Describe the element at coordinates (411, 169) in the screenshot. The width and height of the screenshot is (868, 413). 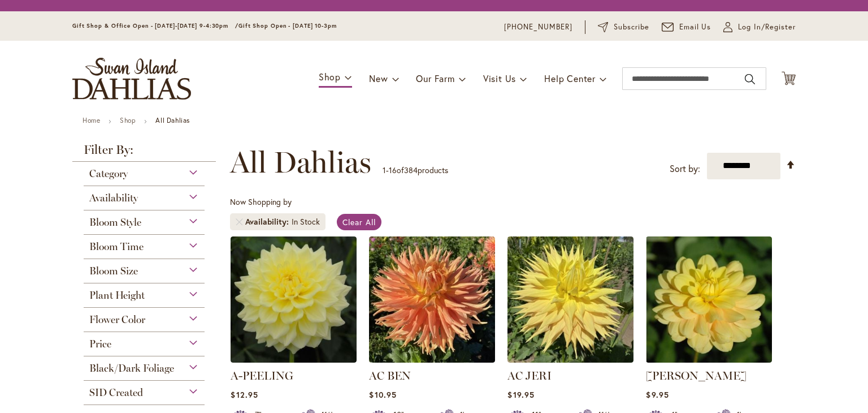
I see `span: 384` at that location.